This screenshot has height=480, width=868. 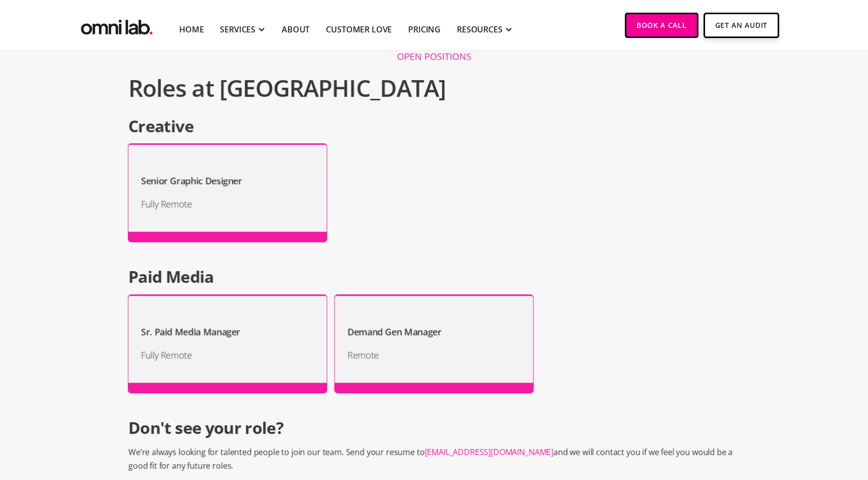 What do you see at coordinates (741, 25) in the screenshot?
I see `a: Get An Audit` at bounding box center [741, 25].